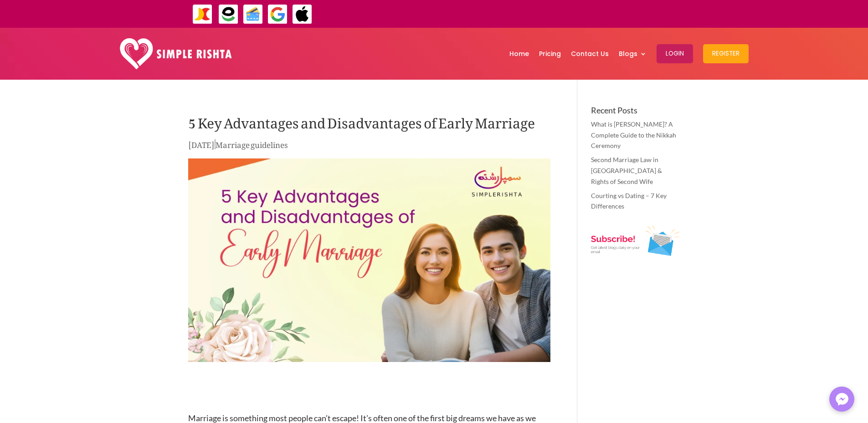 The height and width of the screenshot is (423, 868). What do you see at coordinates (550, 54) in the screenshot?
I see `a: Pricing` at bounding box center [550, 54].